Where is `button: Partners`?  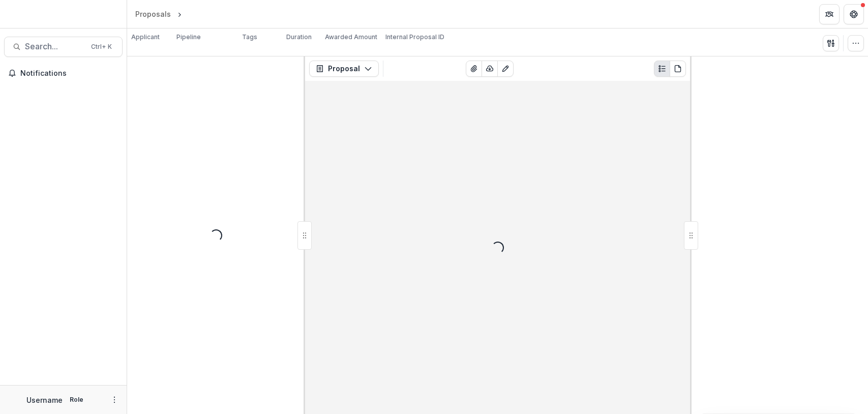 button: Partners is located at coordinates (829, 14).